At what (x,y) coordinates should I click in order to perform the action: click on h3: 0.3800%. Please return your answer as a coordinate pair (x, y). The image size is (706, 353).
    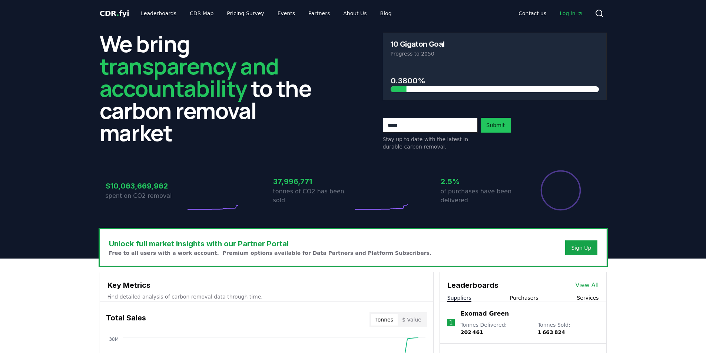
    Looking at the image, I should click on (495, 81).